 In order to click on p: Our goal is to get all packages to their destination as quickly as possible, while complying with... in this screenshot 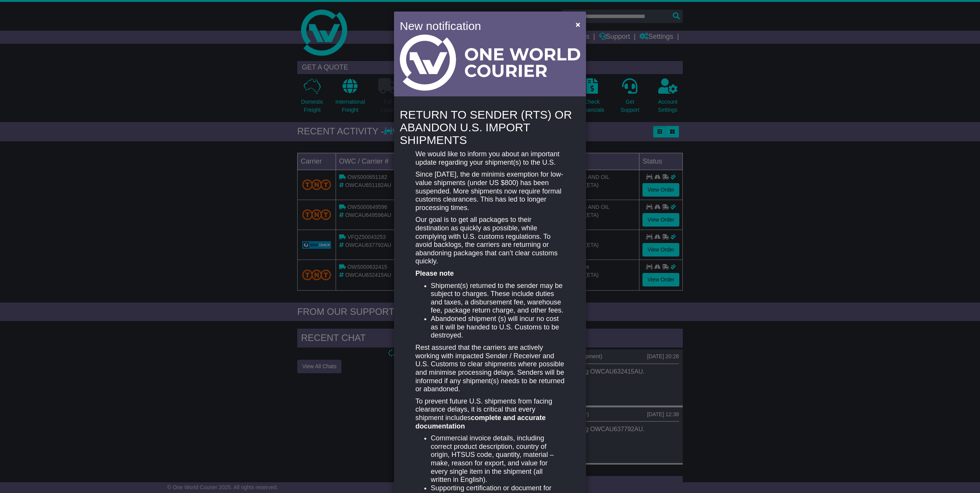, I will do `click(490, 241)`.